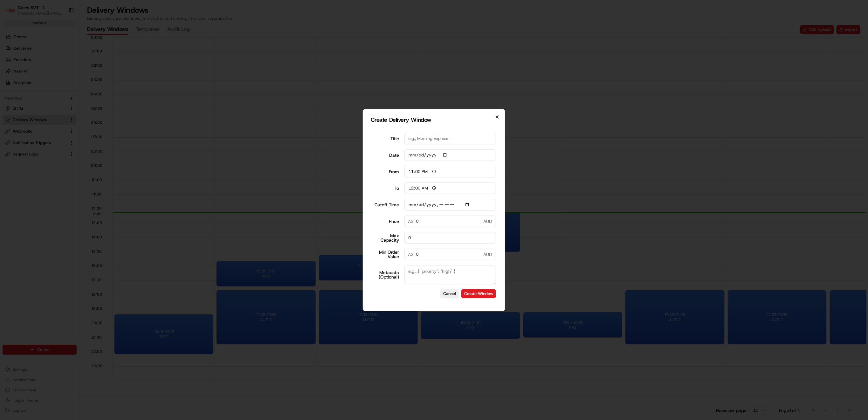  Describe the element at coordinates (386, 171) in the screenshot. I see `label: From` at that location.